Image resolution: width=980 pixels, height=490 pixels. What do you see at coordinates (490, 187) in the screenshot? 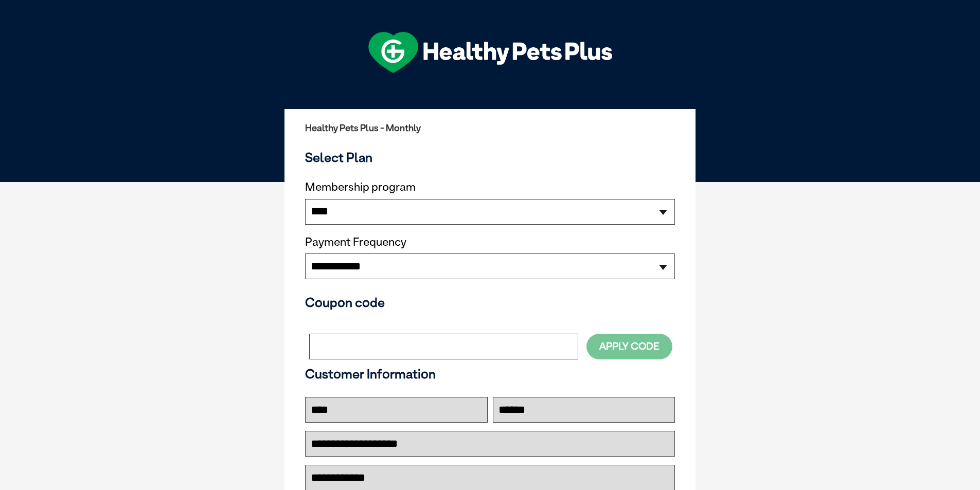
I see `label: Membership program` at bounding box center [490, 187].